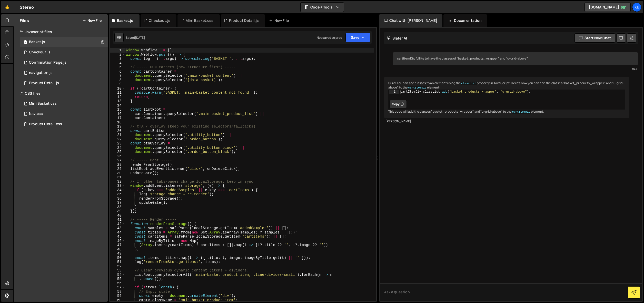  Describe the element at coordinates (397, 38) in the screenshot. I see `h2: Slater AI` at that location.